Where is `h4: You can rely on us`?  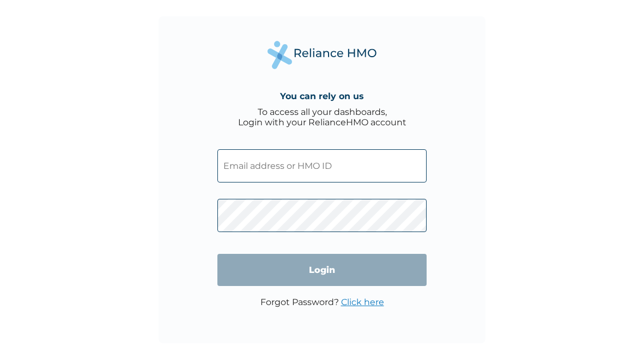 h4: You can rely on us is located at coordinates (322, 96).